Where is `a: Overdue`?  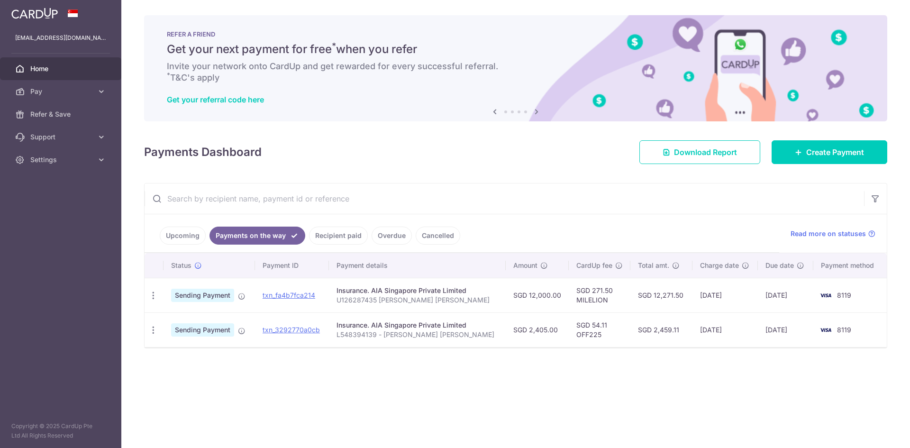
a: Overdue is located at coordinates (391, 236).